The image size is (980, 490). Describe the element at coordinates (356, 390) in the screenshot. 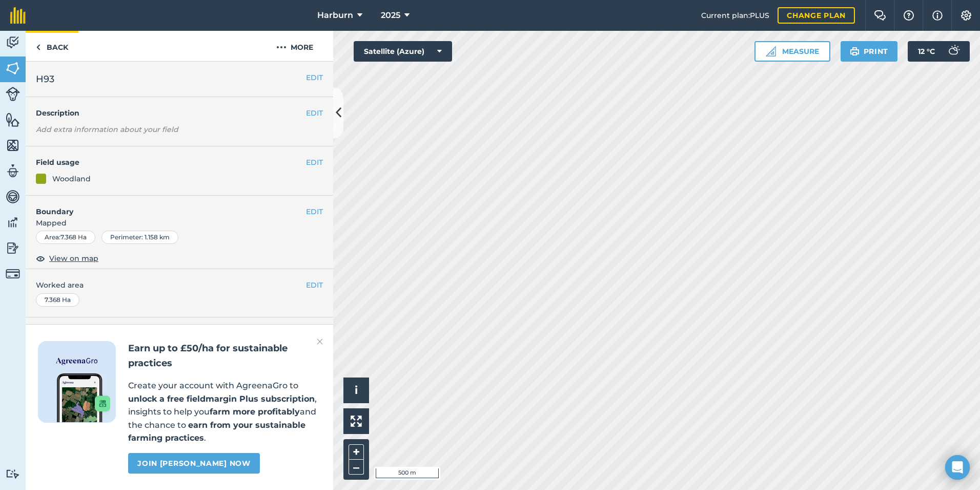

I see `span: i` at that location.